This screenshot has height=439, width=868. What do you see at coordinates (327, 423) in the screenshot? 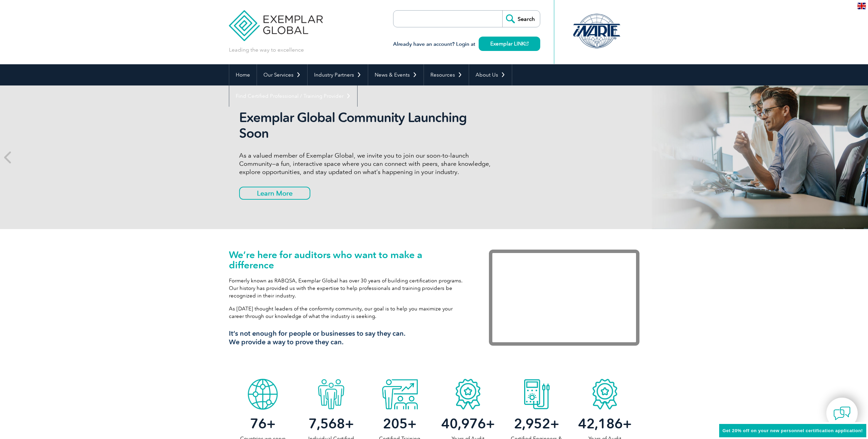
I see `span: 7,568` at bounding box center [327, 423].